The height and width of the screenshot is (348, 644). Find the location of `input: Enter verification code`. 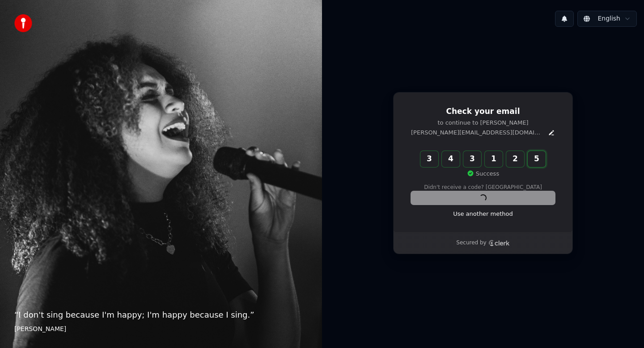

input: Enter verification code is located at coordinates (492, 159).